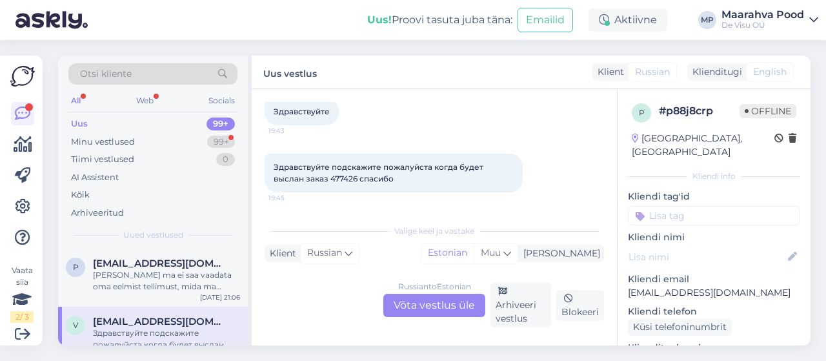 The image size is (826, 361). What do you see at coordinates (290, 72) in the screenshot?
I see `label: Uus vestlus` at bounding box center [290, 72].